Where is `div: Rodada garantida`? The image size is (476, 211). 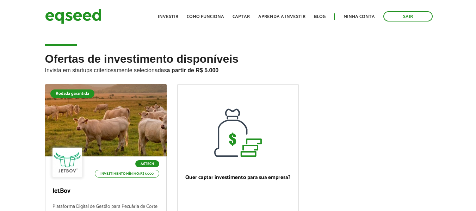
div: Rodada garantida is located at coordinates (72, 94).